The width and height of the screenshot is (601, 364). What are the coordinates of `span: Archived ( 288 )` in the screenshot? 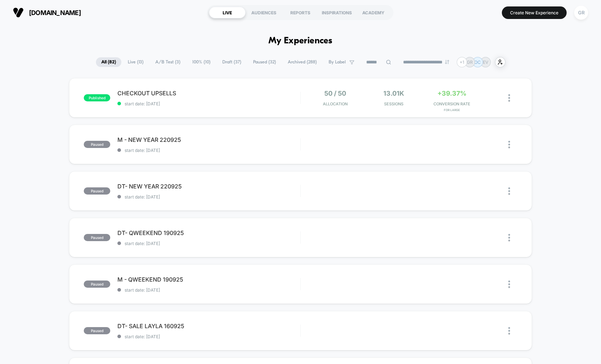 It's located at (302, 62).